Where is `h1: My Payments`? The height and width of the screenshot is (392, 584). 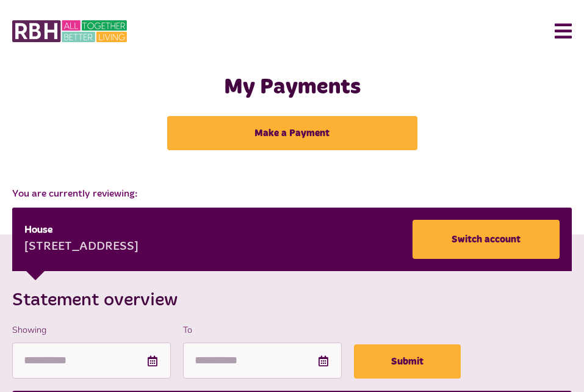
h1: My Payments is located at coordinates (292, 87).